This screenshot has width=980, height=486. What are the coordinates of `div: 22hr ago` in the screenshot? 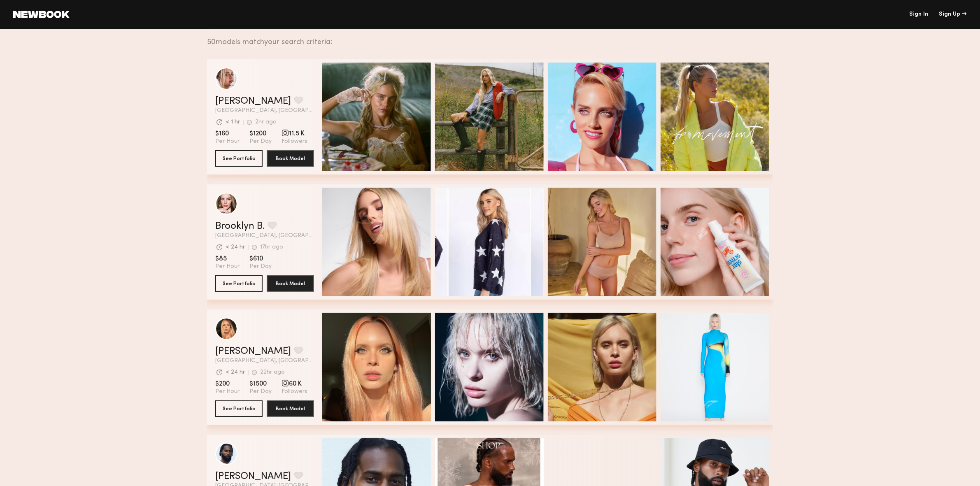 It's located at (273, 373).